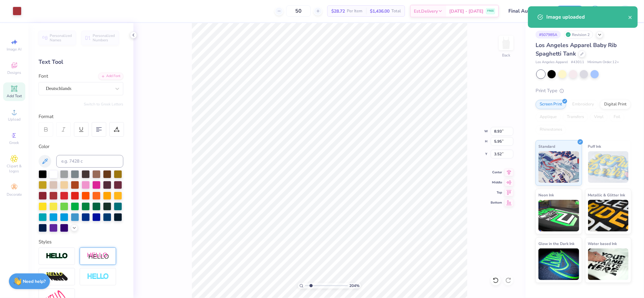 The height and width of the screenshot is (298, 644). I want to click on span: Puff Ink, so click(595, 146).